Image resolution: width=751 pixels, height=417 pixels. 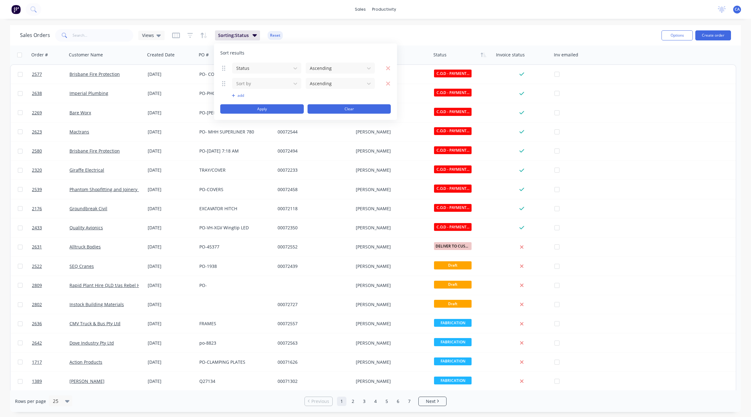 I want to click on span: 2623, so click(x=37, y=132).